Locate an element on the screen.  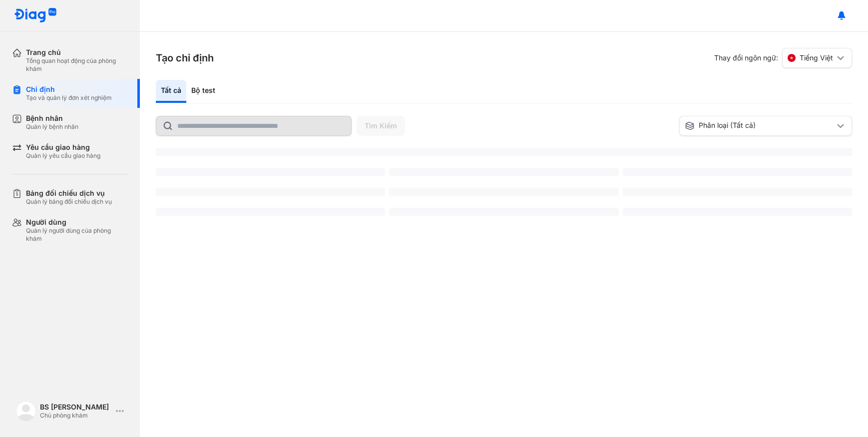
div: Bộ test is located at coordinates (203, 92).